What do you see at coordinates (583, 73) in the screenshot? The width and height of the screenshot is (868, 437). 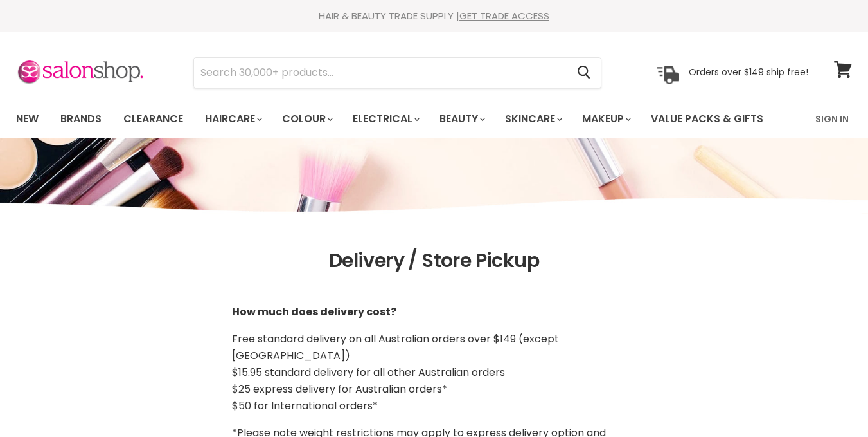 I see `button: Search` at bounding box center [583, 73].